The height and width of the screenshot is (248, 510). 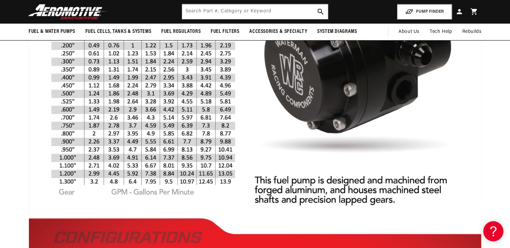 What do you see at coordinates (118, 32) in the screenshot?
I see `span: Fuel Cells, Tanks & Systems` at bounding box center [118, 32].